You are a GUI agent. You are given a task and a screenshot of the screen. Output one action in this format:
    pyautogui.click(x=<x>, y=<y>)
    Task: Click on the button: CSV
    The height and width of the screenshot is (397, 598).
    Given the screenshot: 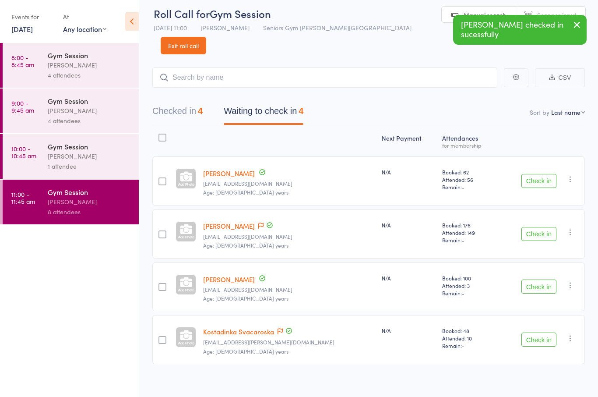 What is the action you would take?
    pyautogui.click(x=560, y=78)
    